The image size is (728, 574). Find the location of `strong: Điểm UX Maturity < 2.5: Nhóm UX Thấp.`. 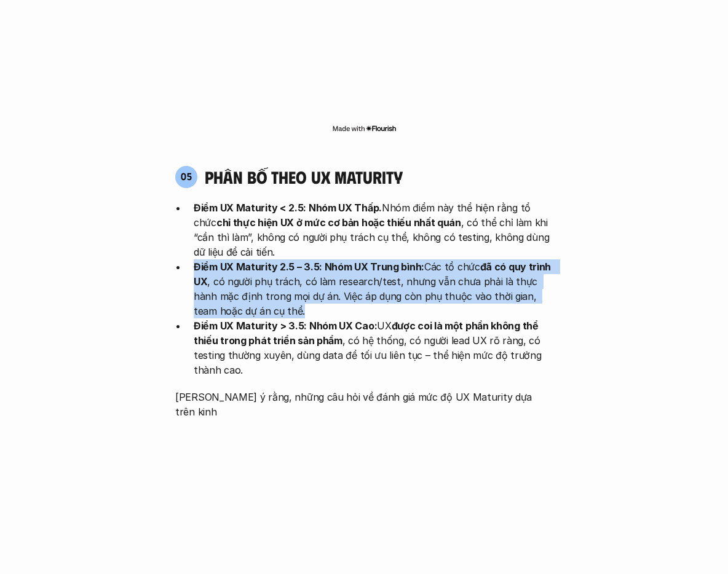

strong: Điểm UX Maturity < 2.5: Nhóm UX Thấp. is located at coordinates (288, 208).